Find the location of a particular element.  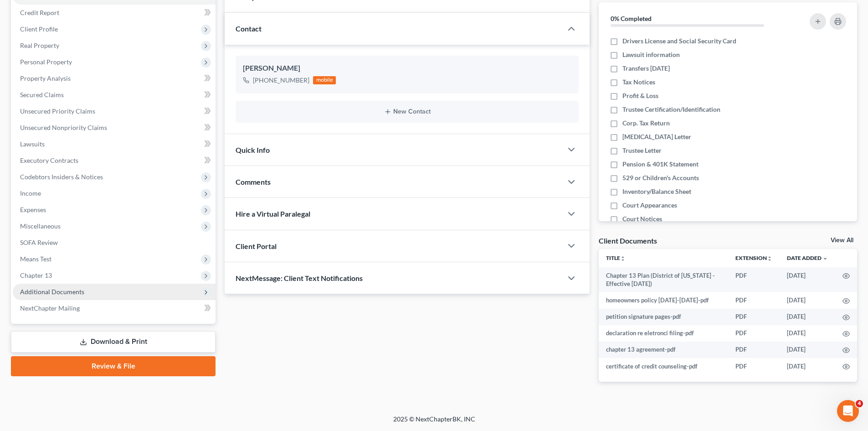

span: Unsecured Priority Claims is located at coordinates (57, 111).